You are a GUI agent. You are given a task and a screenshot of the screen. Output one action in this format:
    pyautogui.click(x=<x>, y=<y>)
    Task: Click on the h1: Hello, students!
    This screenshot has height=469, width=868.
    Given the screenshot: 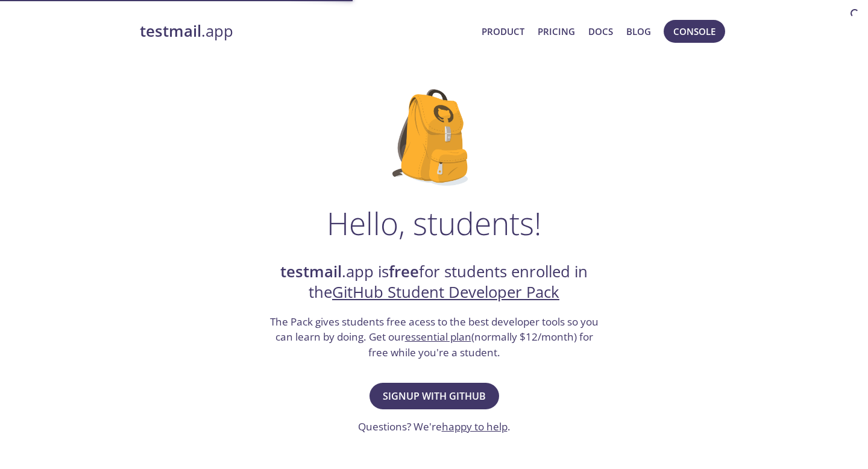 What is the action you would take?
    pyautogui.click(x=434, y=223)
    